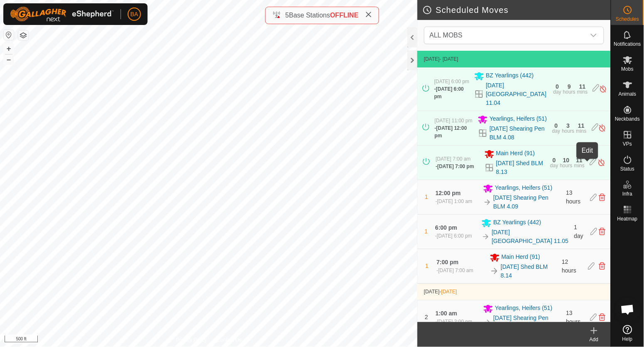 The height and width of the screenshot is (347, 644). What do you see at coordinates (627, 94) in the screenshot?
I see `span: Animals` at bounding box center [627, 94].